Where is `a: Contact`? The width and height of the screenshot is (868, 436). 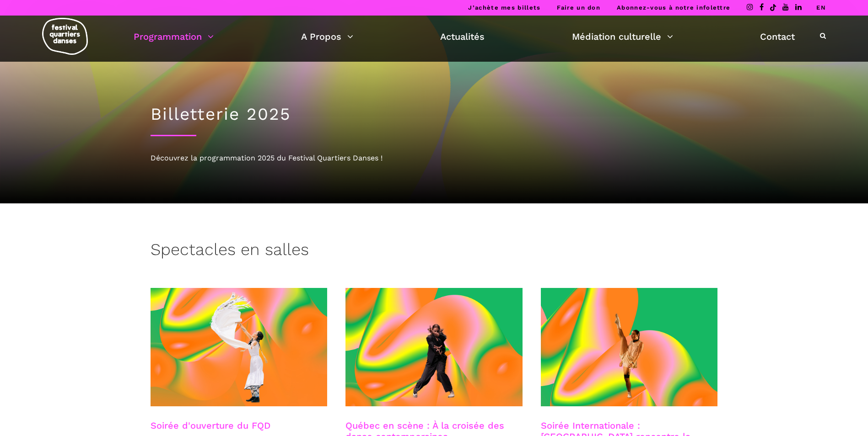
a: Contact is located at coordinates (777, 37).